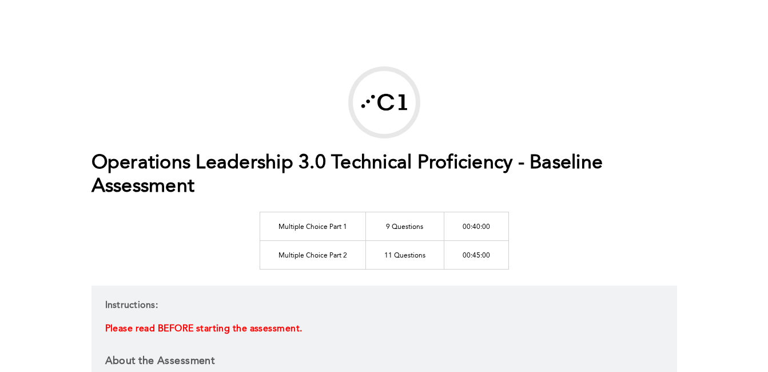  I want to click on h1: Operations Leadership 3.0 Technical Proficiency - Baseline Assessment, so click(385, 175).